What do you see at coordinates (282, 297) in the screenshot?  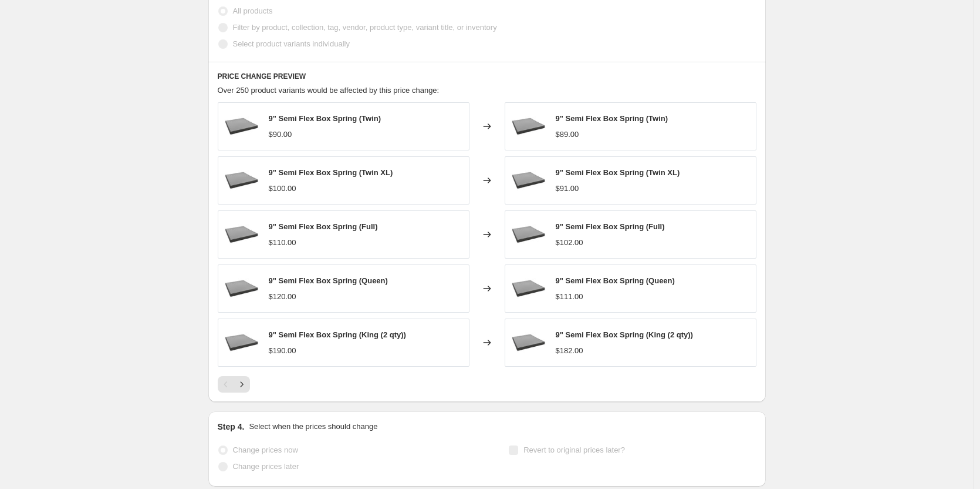 I see `div: $120.00` at bounding box center [282, 297].